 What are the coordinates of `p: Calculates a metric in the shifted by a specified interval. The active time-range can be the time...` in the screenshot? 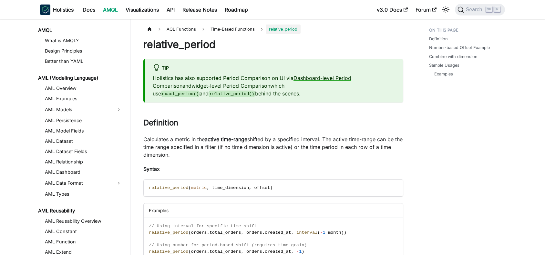 It's located at (273, 147).